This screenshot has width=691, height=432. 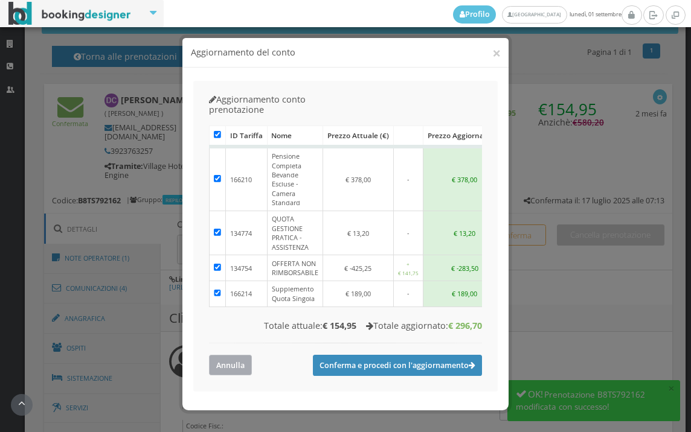 What do you see at coordinates (397, 365) in the screenshot?
I see `button: Conferma e procedi con l'aggiornamento` at bounding box center [397, 365].